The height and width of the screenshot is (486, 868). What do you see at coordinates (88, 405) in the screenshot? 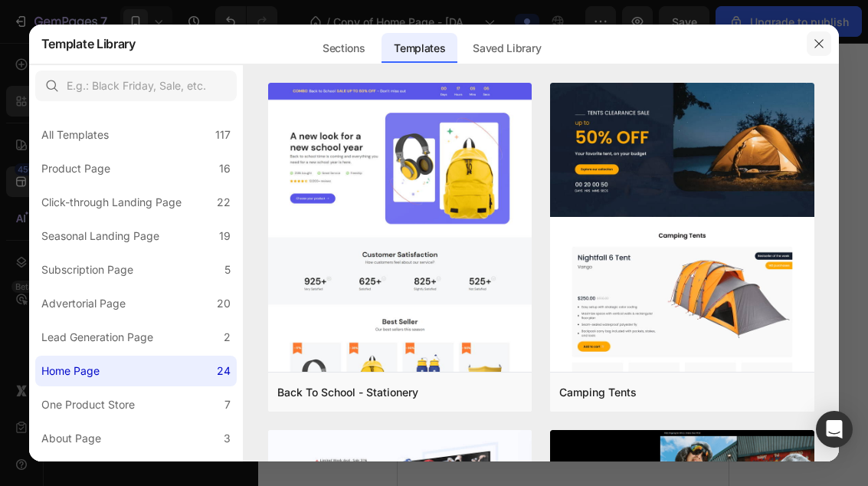
I see `div: One Product Store` at bounding box center [88, 405].